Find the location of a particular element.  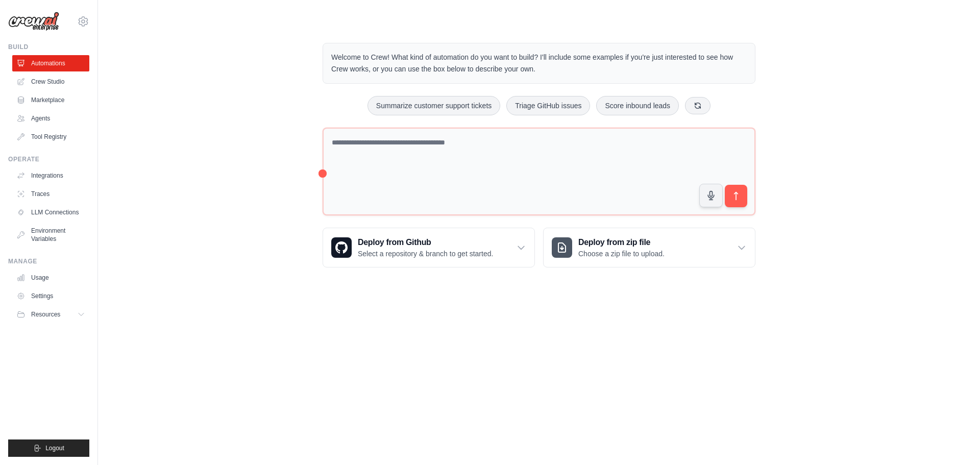

a: Tool Registry is located at coordinates (50, 137).